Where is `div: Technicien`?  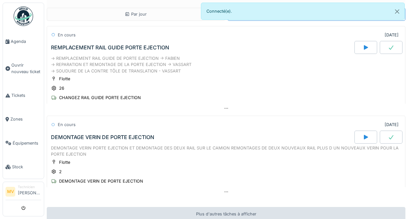
div: Technicien is located at coordinates (30, 187).